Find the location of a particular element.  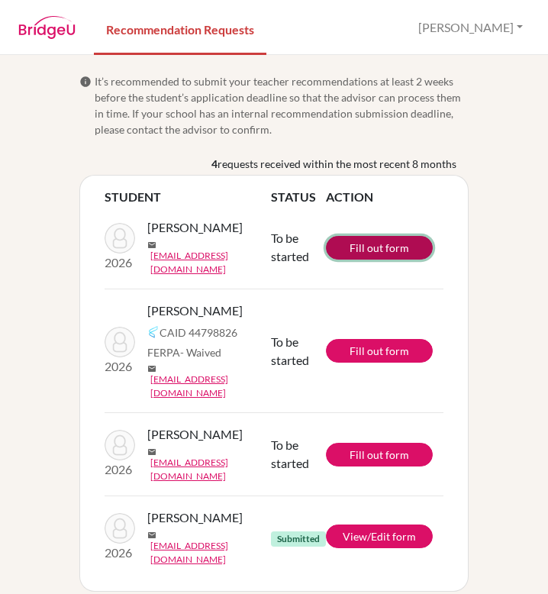

span: It’s recommended to submit your teacher recommendations at least 2 weeks before the student’s app... is located at coordinates (282, 105).